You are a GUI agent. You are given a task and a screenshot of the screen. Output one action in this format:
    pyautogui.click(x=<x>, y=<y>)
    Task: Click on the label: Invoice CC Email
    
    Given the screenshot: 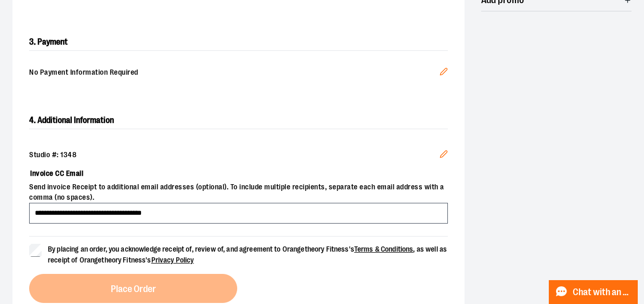 What is the action you would take?
    pyautogui.click(x=238, y=173)
    